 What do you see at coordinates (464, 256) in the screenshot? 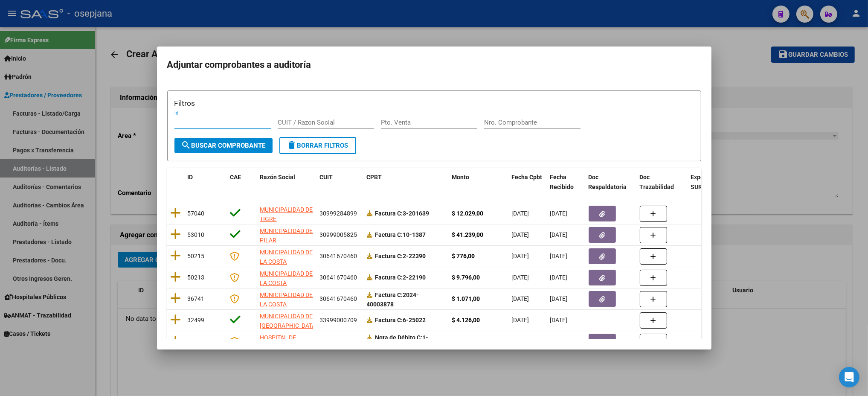
I see `strong: $ 776,00` at bounding box center [464, 256].